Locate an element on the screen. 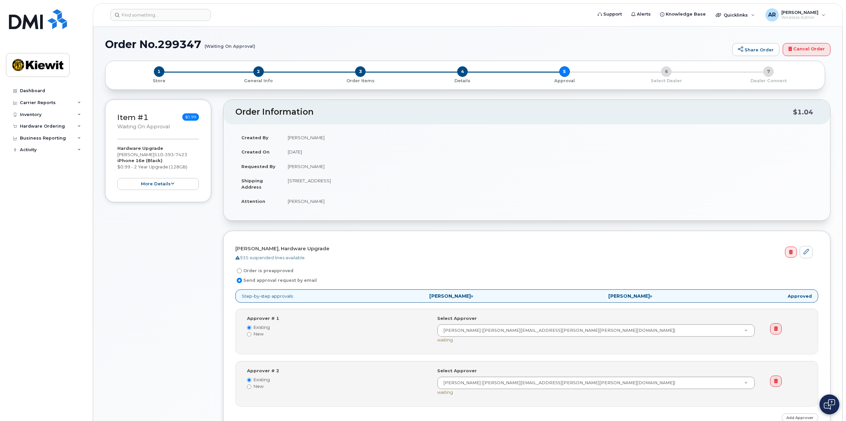  span: 393 is located at coordinates (168, 154).